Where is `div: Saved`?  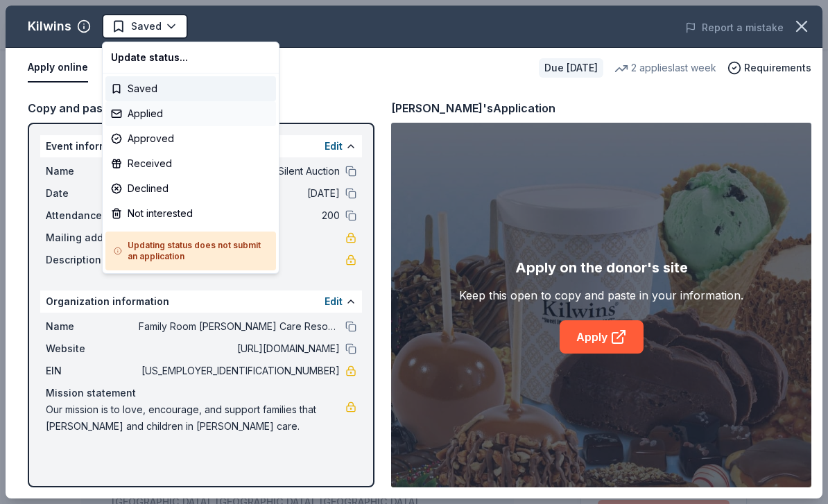
div: Saved is located at coordinates (191, 89).